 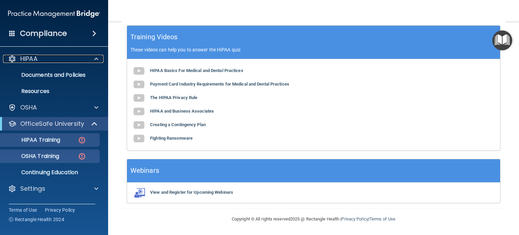 I want to click on p: HIPAA, so click(x=29, y=59).